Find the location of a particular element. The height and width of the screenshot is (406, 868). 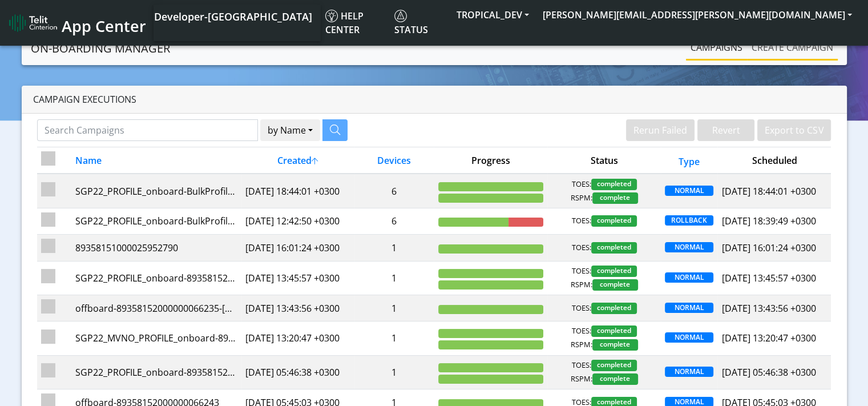

th: Created is located at coordinates (298, 161).